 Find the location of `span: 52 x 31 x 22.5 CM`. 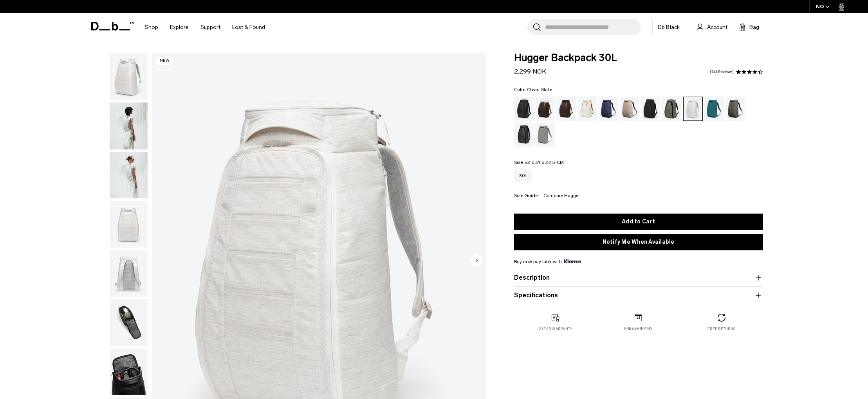

span: 52 x 31 x 22.5 CM is located at coordinates (544, 162).